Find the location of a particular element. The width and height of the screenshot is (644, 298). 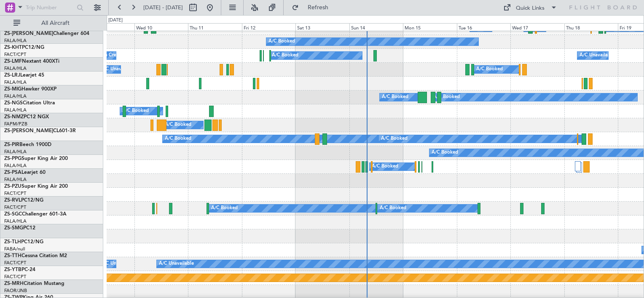

a: ZS-PZUSuper King Air 200 is located at coordinates (36, 186).